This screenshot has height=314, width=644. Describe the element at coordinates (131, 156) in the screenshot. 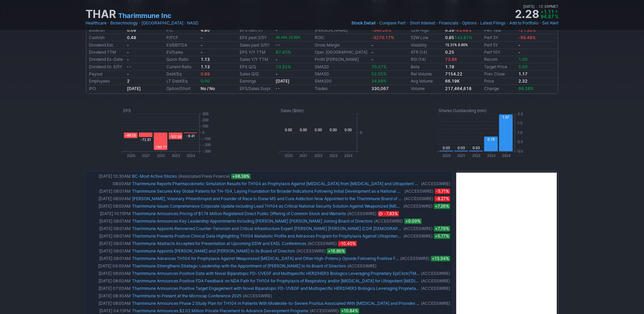

I see `text: 2020` at that location.